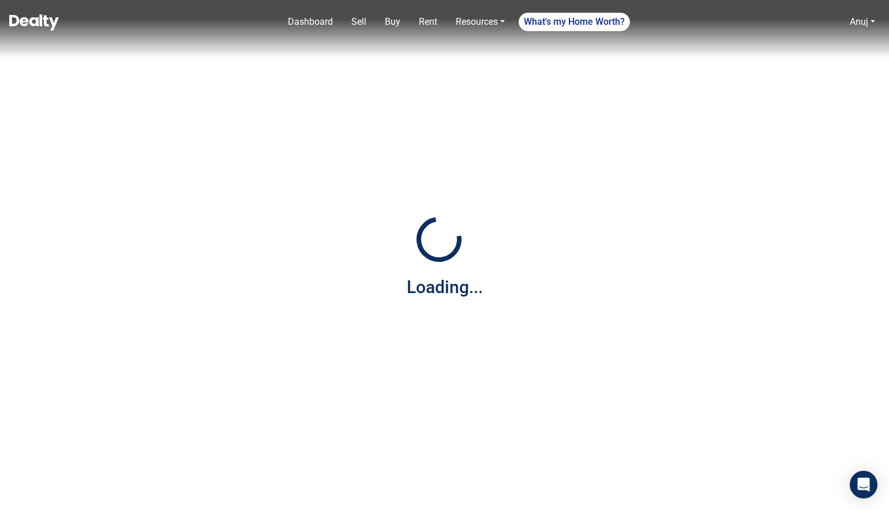 The height and width of the screenshot is (510, 889). Describe the element at coordinates (864, 485) in the screenshot. I see `div: Open Intercom Messenger` at that location.